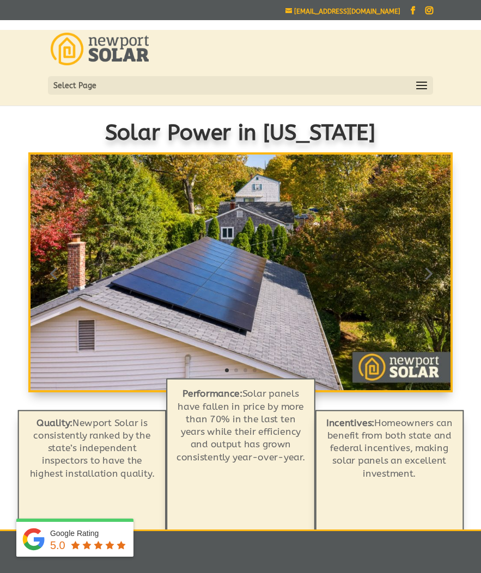 This screenshot has height=573, width=481. Describe the element at coordinates (75, 85) in the screenshot. I see `span: Select Page` at that location.